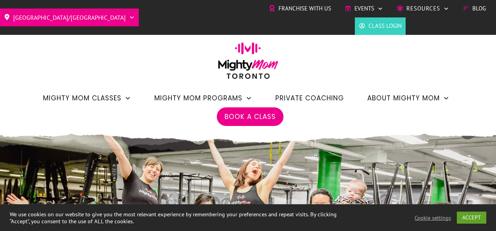 The image size is (496, 231). Describe the element at coordinates (82, 98) in the screenshot. I see `span: Mighty Mom Classes` at that location.